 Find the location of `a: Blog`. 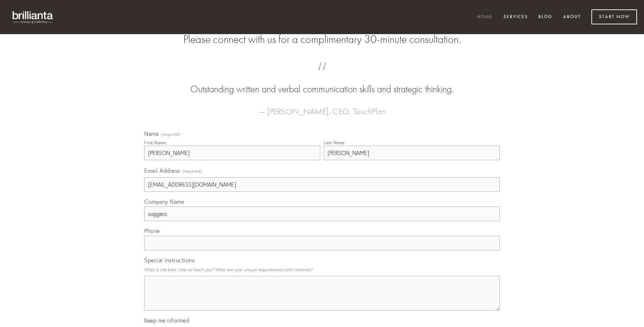

a: Blog is located at coordinates (546, 17).